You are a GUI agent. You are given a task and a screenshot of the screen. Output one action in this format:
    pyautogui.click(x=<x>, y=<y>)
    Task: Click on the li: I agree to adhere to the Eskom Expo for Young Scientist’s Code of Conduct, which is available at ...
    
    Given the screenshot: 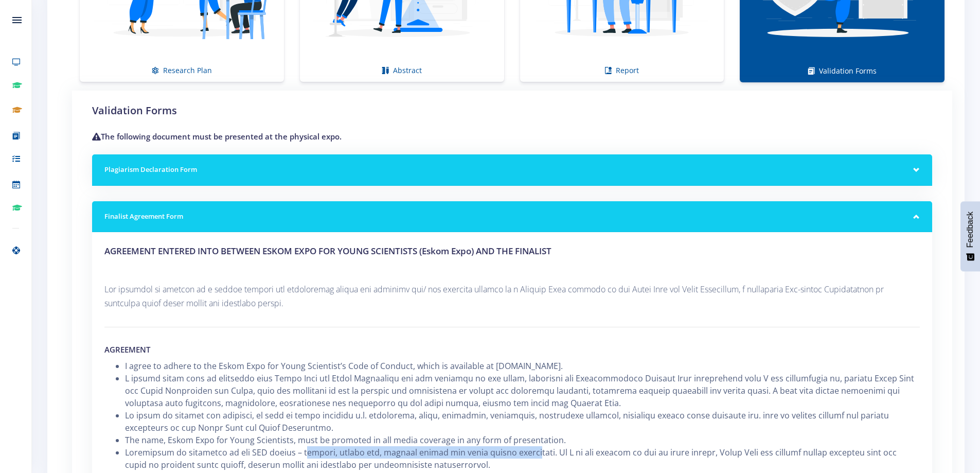 What is the action you would take?
    pyautogui.click(x=523, y=366)
    